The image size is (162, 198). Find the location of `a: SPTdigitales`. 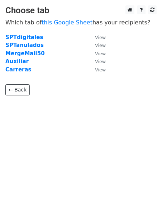

a: SPTdigitales is located at coordinates (24, 37).